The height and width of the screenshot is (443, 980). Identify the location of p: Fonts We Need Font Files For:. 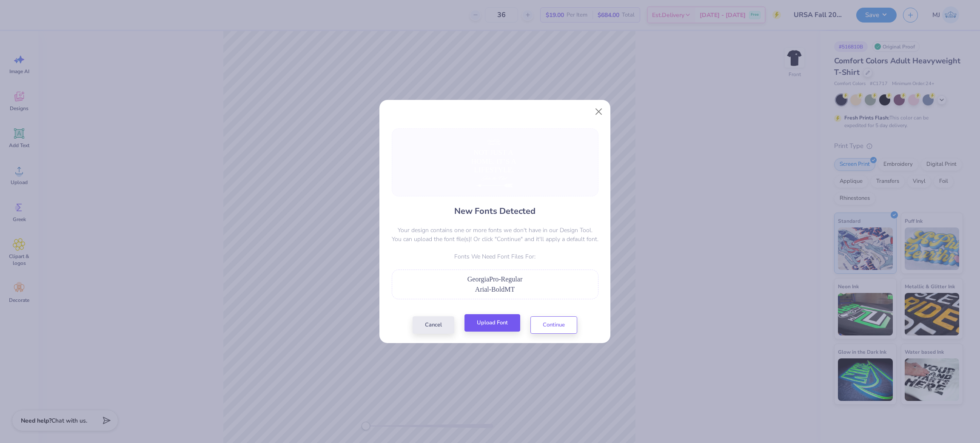
(495, 256).